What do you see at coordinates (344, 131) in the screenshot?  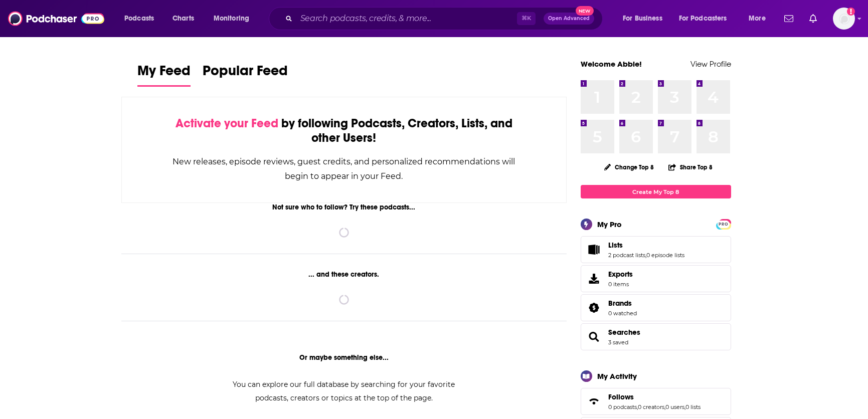 I see `div: by following Podcasts, Creators, Lists, and other Users!` at bounding box center [344, 131].